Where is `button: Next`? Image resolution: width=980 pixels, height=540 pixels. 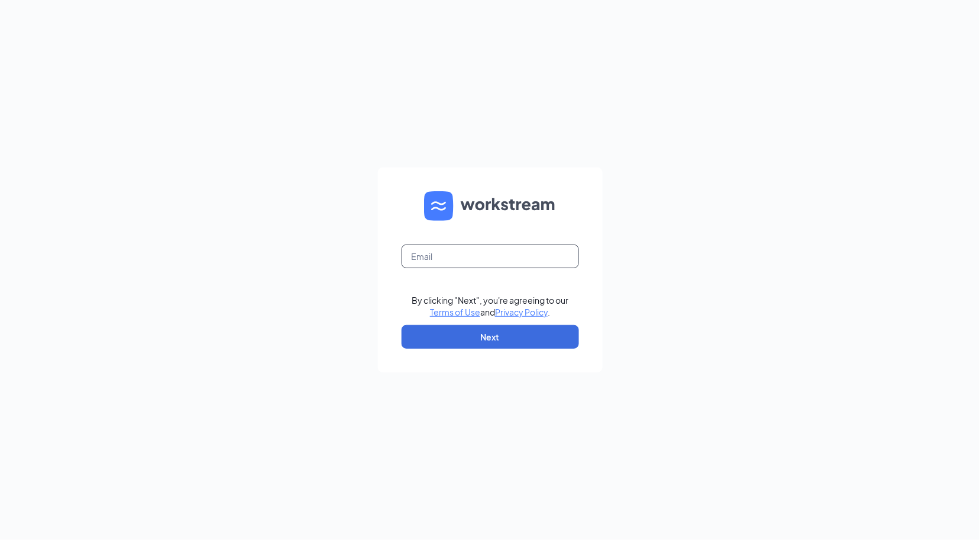 button: Next is located at coordinates (490, 336).